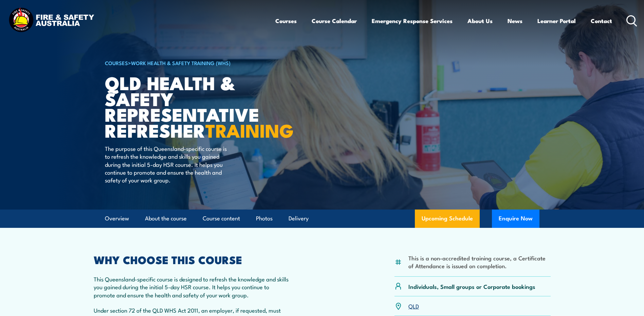  What do you see at coordinates (192, 287) in the screenshot?
I see `p: This Queensland-specific course is designed to refresh the knowledge and skills you gained during...` at bounding box center [192, 287].